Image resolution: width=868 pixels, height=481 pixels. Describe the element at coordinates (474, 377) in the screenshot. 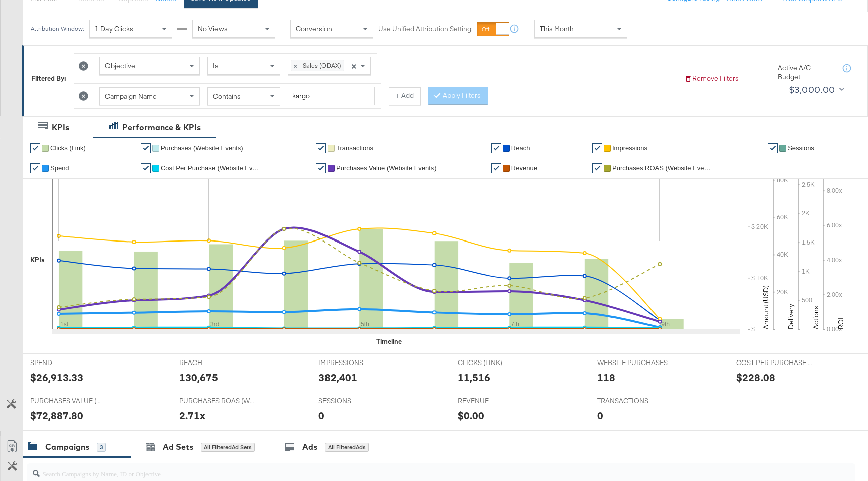

I see `div: 11,516` at that location.